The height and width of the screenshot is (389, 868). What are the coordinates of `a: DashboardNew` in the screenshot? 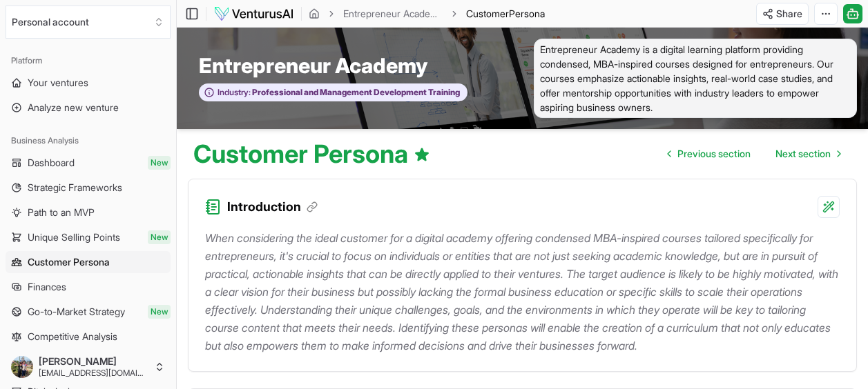 It's located at (88, 163).